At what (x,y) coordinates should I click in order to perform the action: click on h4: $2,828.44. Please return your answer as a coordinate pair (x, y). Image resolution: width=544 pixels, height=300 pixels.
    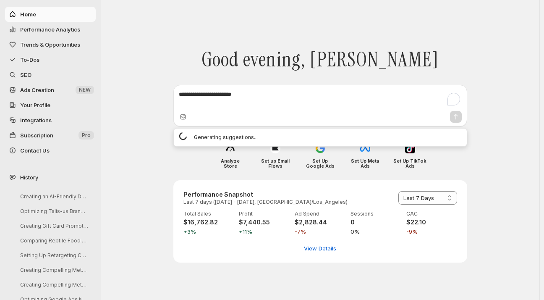
    Looking at the image, I should click on (320, 222).